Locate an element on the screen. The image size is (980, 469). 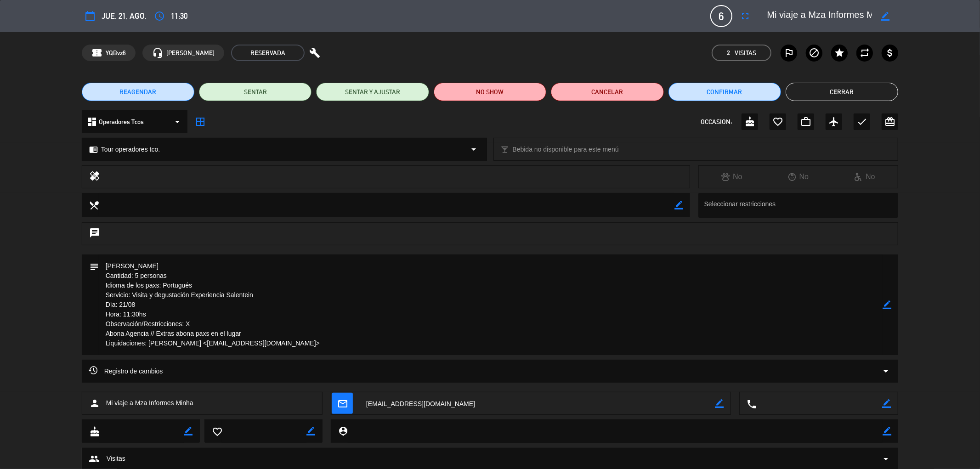
span: Operadores Tcos is located at coordinates (122, 122).